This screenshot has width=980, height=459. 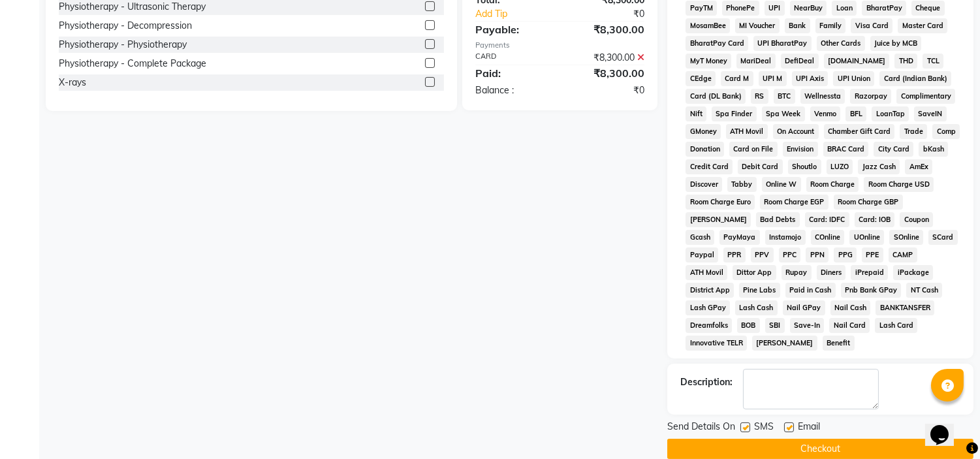 I want to click on span: Complimentary, so click(x=926, y=96).